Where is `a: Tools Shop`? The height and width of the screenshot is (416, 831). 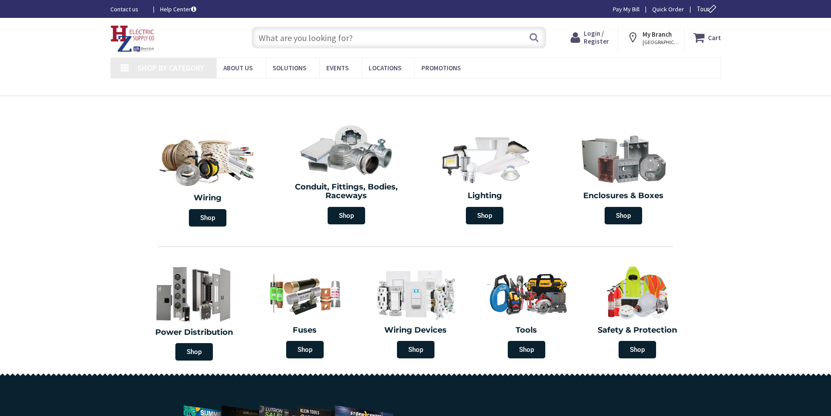
a: Tools Shop is located at coordinates (526, 311).